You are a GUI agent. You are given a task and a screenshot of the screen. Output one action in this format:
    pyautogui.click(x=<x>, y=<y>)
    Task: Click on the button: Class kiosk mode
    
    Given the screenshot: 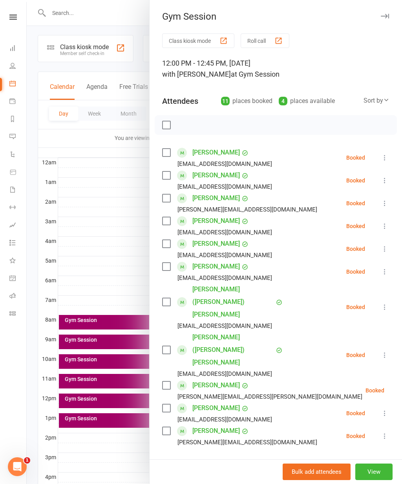 What is the action you would take?
    pyautogui.click(x=198, y=40)
    